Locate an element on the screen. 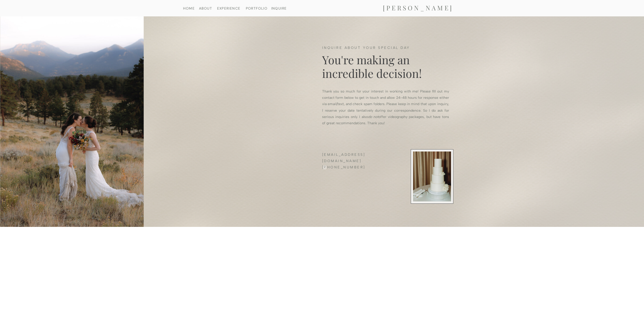 The width and height of the screenshot is (644, 331). h2: INQUIRE ABOUT YOUR SPECIAL DAY is located at coordinates (366, 47).